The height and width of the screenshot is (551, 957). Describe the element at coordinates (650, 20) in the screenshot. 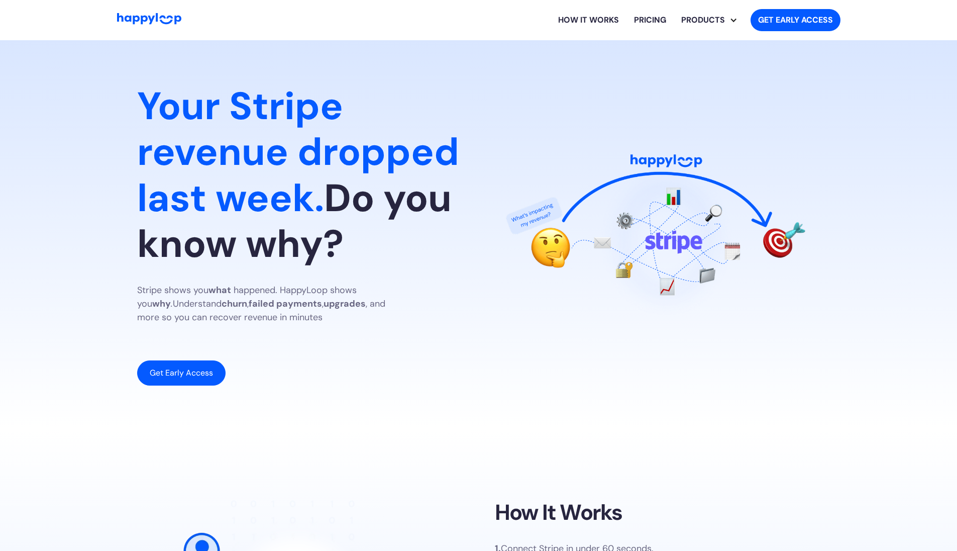

I see `a: View HappyLoop pricing plans` at that location.